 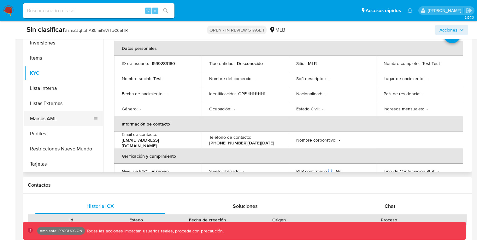 I want to click on span: Historial CX, so click(x=100, y=206).